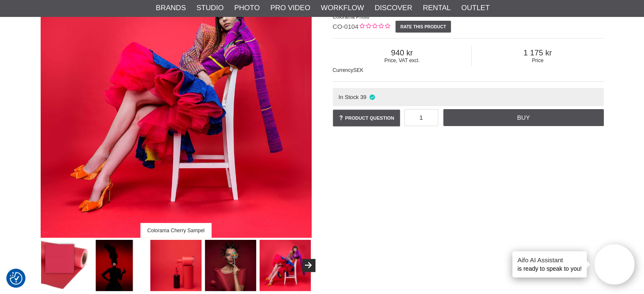 Image resolution: width=644 pixels, height=294 pixels. What do you see at coordinates (359, 71) in the screenshot?
I see `span: SEK` at bounding box center [359, 71].